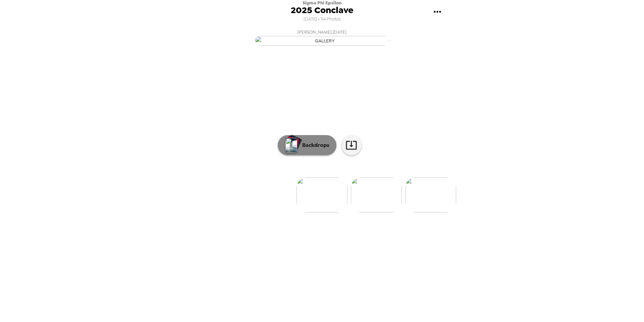 The image size is (644, 322). What do you see at coordinates (314, 145) in the screenshot?
I see `p: Backdrops` at bounding box center [314, 145].